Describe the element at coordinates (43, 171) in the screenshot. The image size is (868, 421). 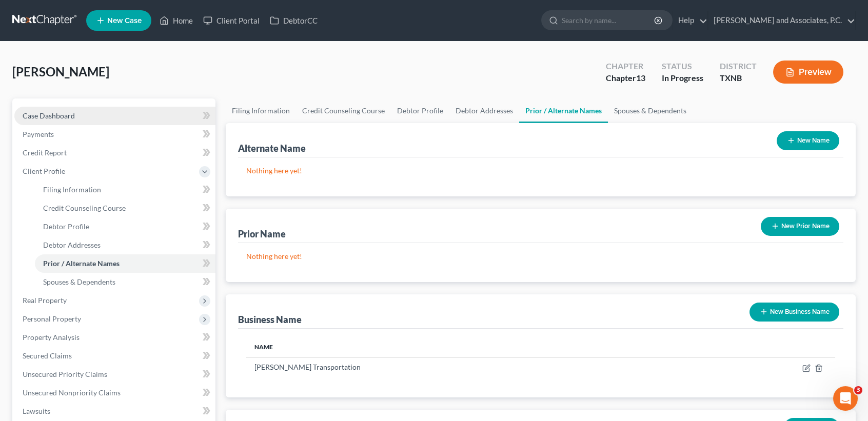
I see `span: Client Profile` at that location.